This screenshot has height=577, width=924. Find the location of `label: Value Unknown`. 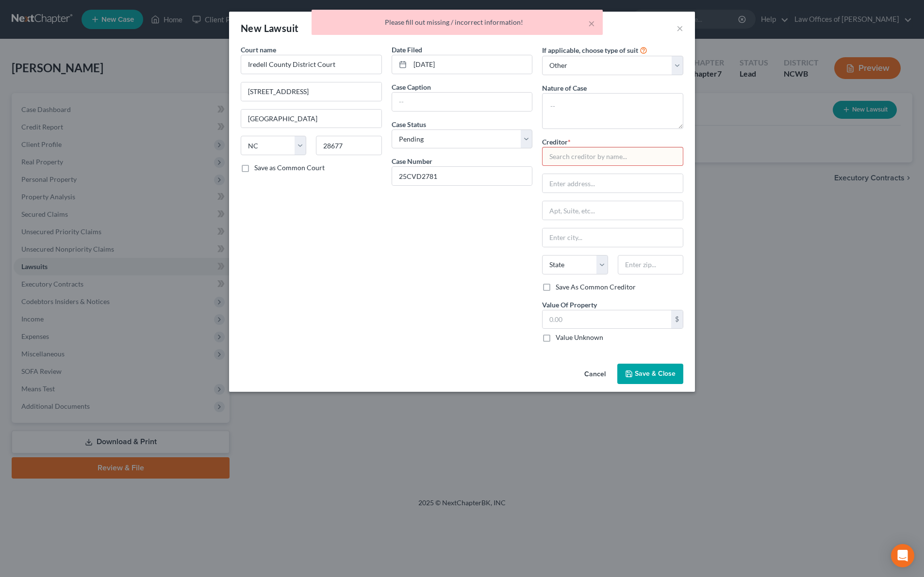

label: Value Unknown is located at coordinates (579, 337).